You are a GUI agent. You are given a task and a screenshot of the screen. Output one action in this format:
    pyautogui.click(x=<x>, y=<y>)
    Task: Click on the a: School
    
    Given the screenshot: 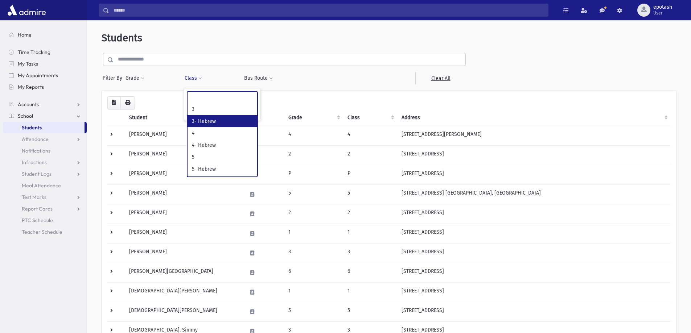 What is the action you would take?
    pyautogui.click(x=45, y=116)
    